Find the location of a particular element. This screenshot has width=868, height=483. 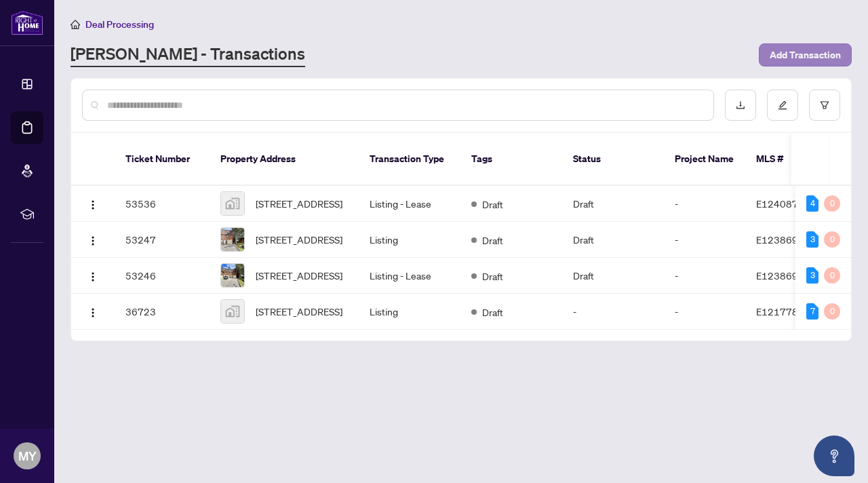

span: E12386903 is located at coordinates (783, 275).